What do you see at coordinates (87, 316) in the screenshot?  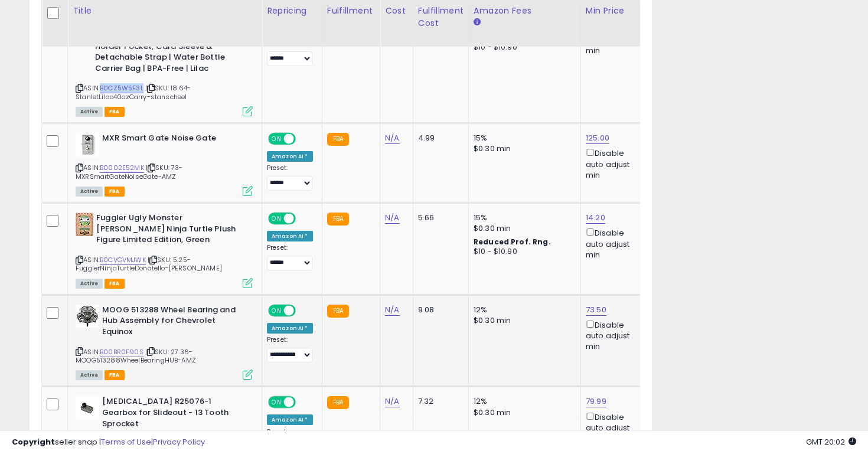 I see `img: 41Ia2a0M-iL._SL40_.jpg` at bounding box center [87, 316].